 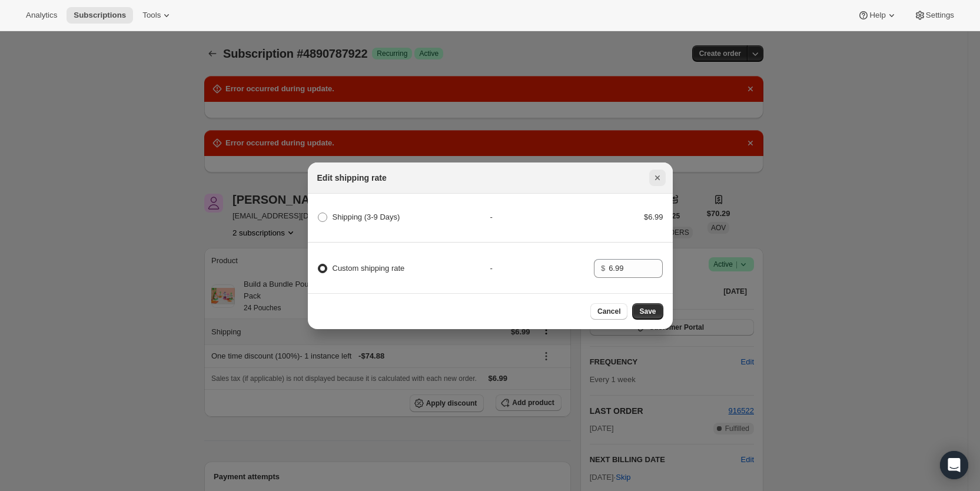 What do you see at coordinates (100, 16) in the screenshot?
I see `span: Subscriptions` at bounding box center [100, 16].